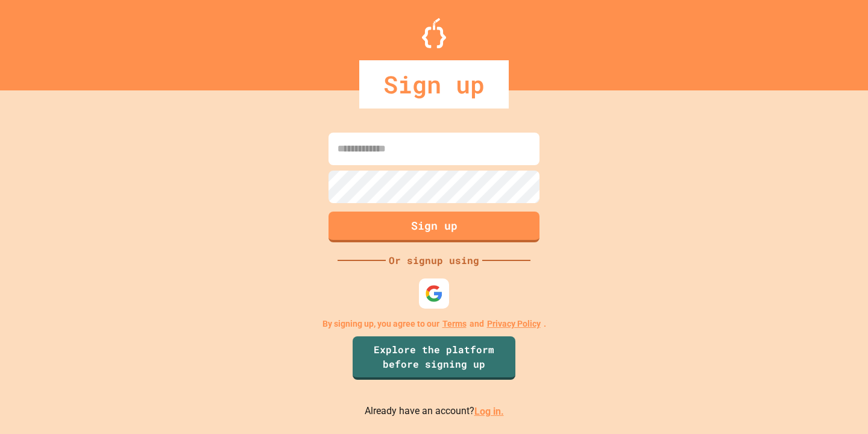  What do you see at coordinates (434, 260) in the screenshot?
I see `div: Or signup using` at bounding box center [434, 260].